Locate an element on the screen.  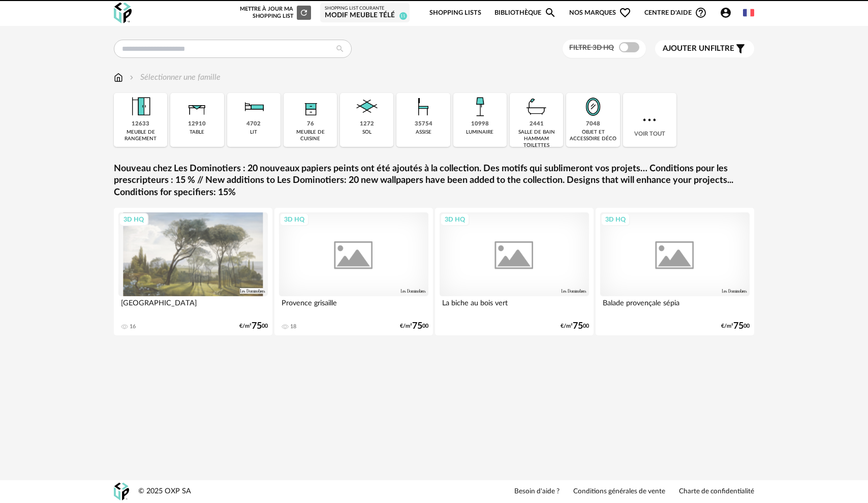
span: 11 is located at coordinates (403, 16).